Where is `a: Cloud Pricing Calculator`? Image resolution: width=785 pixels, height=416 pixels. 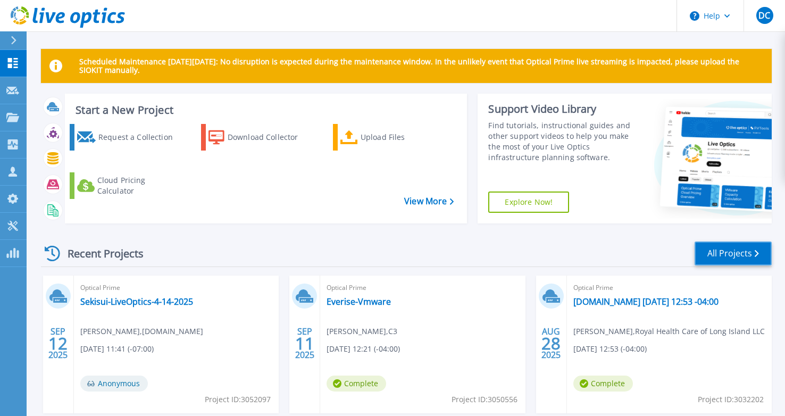
a: Cloud Pricing Calculator is located at coordinates (124, 186).